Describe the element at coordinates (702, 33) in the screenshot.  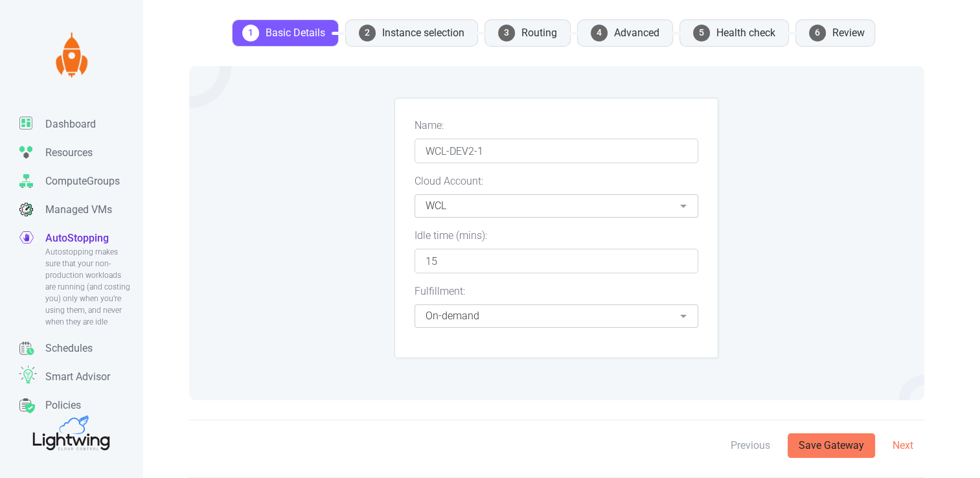
I see `span: 5` at that location.